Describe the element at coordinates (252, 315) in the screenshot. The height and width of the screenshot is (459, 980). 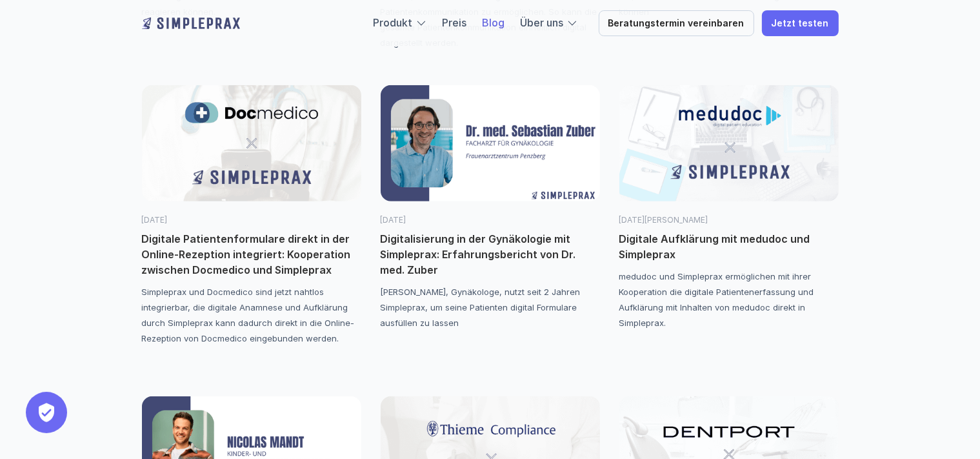
I see `p: Simpleprax und Docmedico sind jetzt nahtlos integrierbar, die digitale Anamnese und Aufklärung du...` at that location.